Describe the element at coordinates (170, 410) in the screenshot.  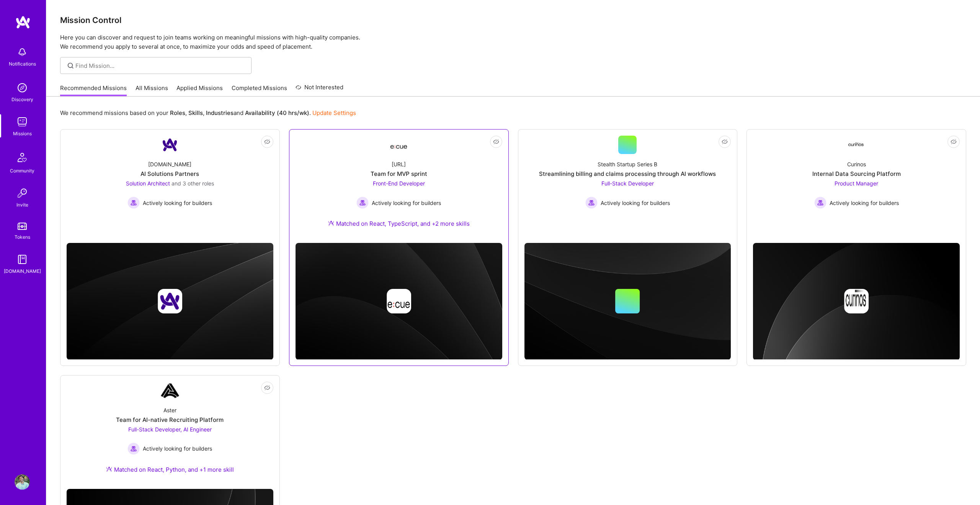
I see `div: Aster` at that location.